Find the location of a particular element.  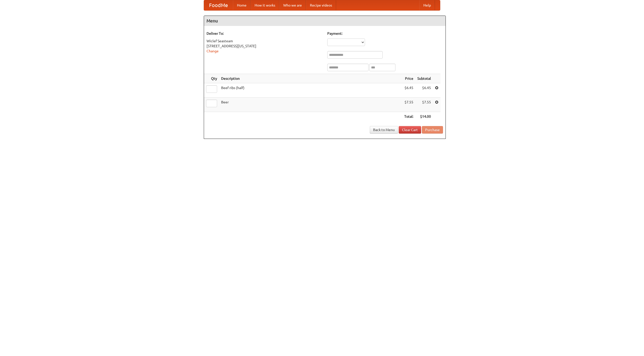

a: Home is located at coordinates (242, 5).